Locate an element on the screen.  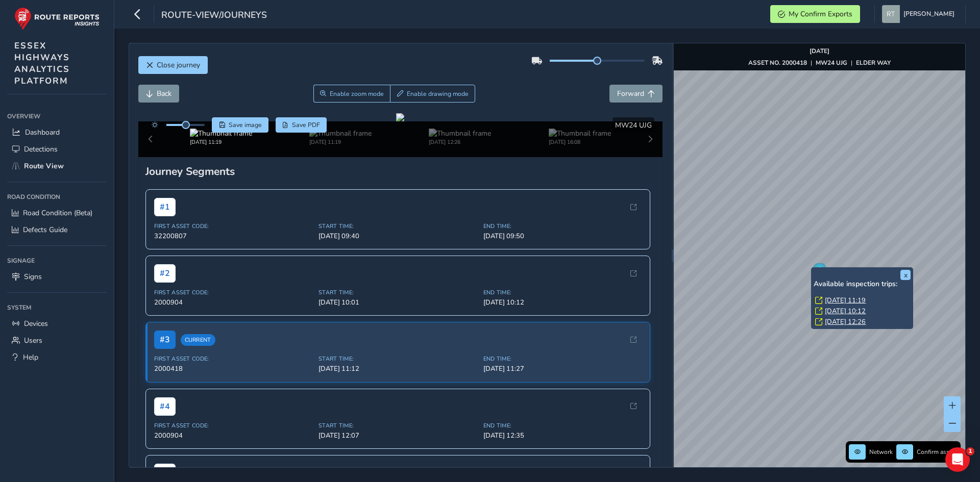
button: Forward is located at coordinates (636, 93).